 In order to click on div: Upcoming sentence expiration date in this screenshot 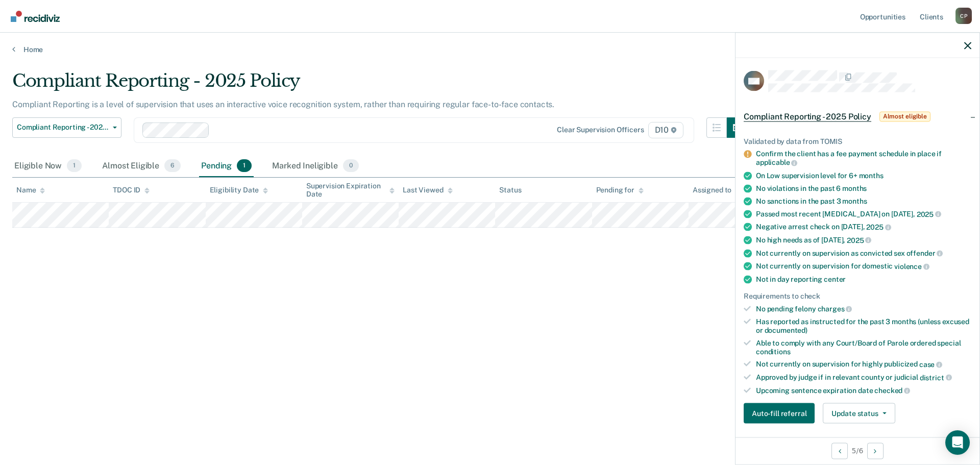, I will do `click(864, 391)`.